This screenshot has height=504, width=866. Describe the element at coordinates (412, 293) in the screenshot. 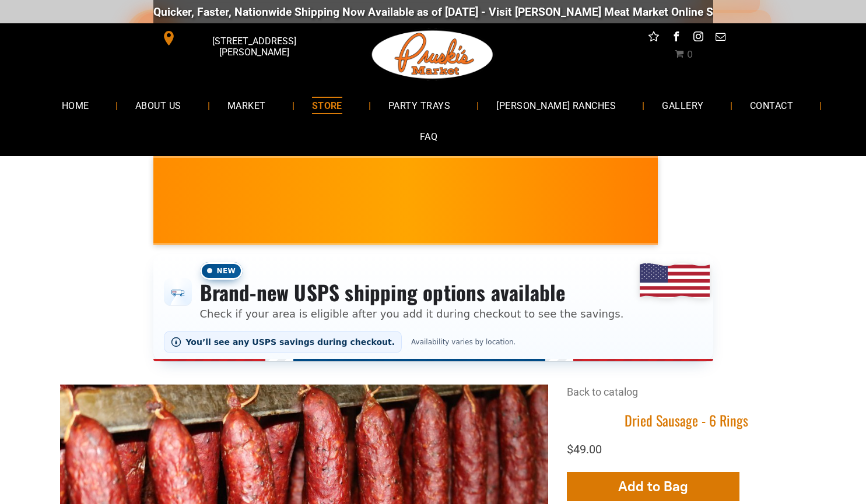

I see `h3: Brand-new USPS shipping options available` at that location.